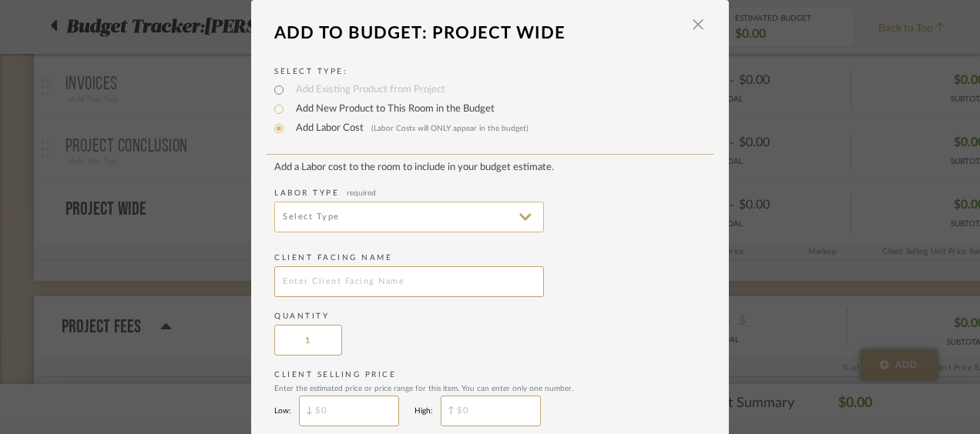 This screenshot has width=980, height=434. What do you see at coordinates (450, 129) in the screenshot?
I see `span: (Labor Costs will ONLY appear in the budget)` at bounding box center [450, 129].